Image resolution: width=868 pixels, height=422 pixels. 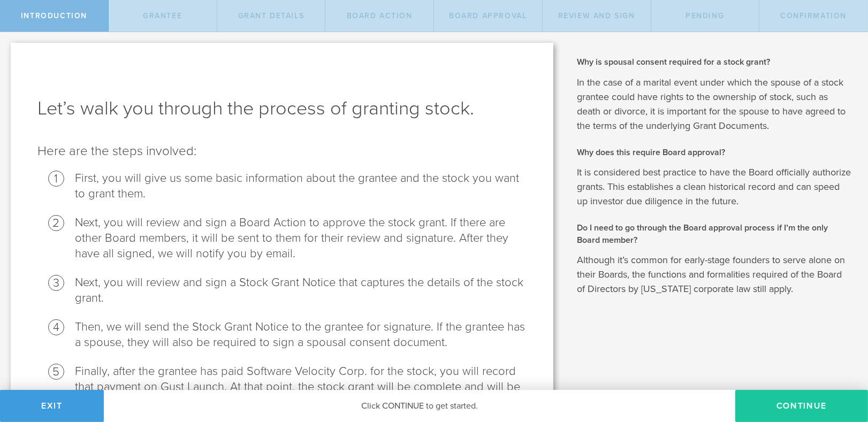 What do you see at coordinates (419, 406) in the screenshot?
I see `div: Click CONTINUE to get started.` at bounding box center [419, 406].